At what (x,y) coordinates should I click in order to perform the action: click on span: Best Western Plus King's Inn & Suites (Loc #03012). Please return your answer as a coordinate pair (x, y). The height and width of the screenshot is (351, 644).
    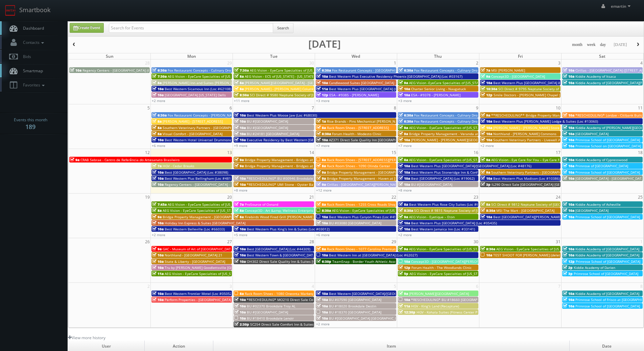
    Looking at the image, I should click on (288, 229).